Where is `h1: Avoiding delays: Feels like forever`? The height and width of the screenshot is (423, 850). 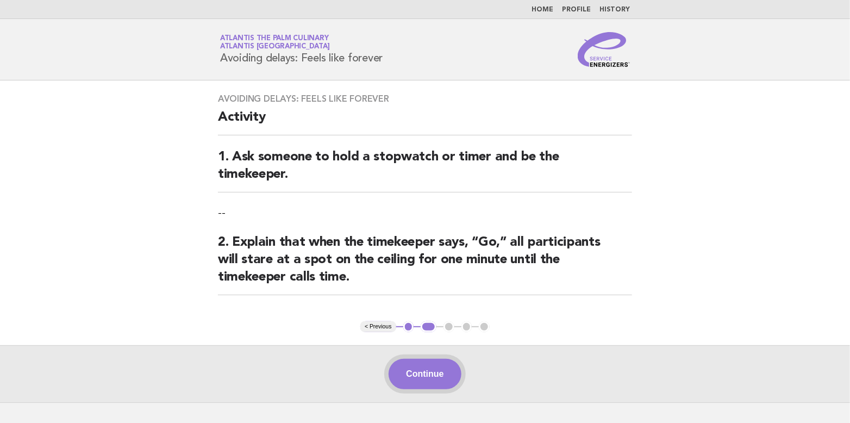
h1: Avoiding delays: Feels like forever is located at coordinates (301, 49).